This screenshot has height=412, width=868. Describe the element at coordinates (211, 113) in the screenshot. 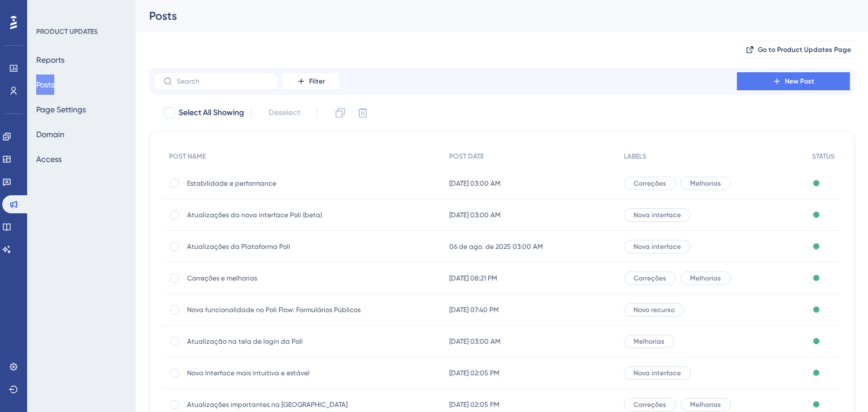

I see `span: Select All Showing` at that location.